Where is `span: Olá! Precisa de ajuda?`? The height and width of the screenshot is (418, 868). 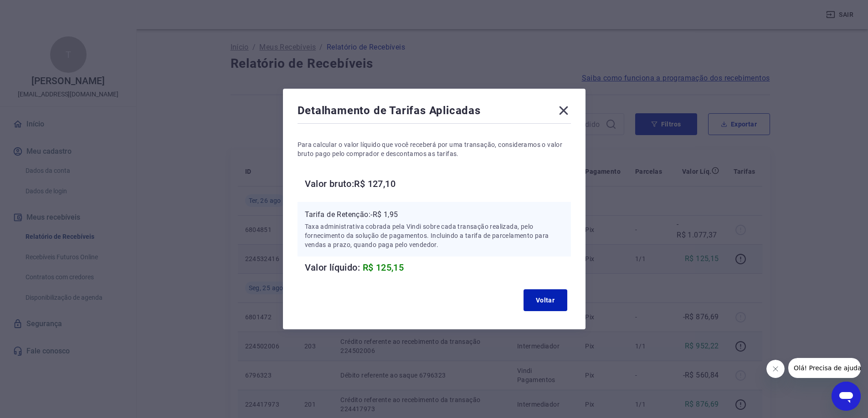
span: Olá! Precisa de ajuda? is located at coordinates (41, 10).